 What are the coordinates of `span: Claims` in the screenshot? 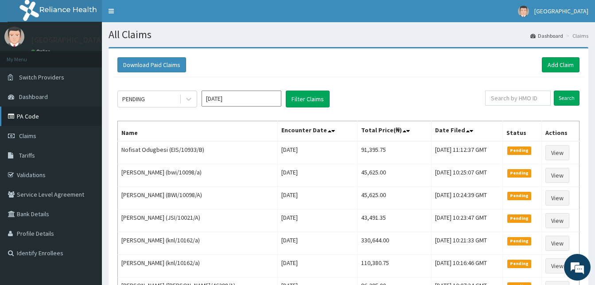 It's located at (27, 136).